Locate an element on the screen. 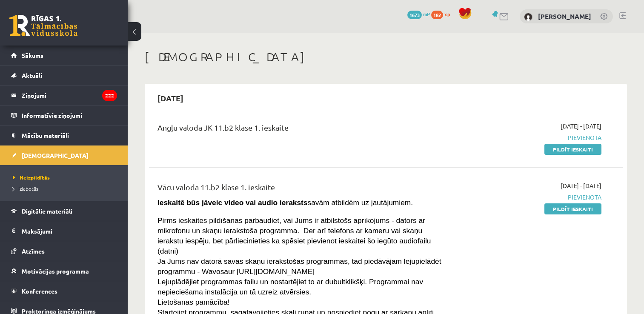 This screenshot has width=644, height=314. span: Motivācijas programma is located at coordinates (56, 271).